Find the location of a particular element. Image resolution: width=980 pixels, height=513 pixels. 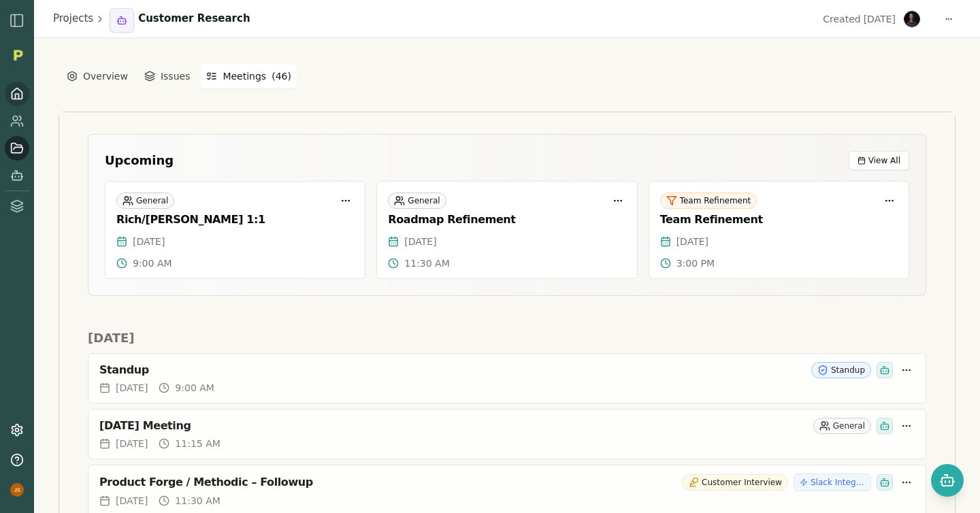

img: profile is located at coordinates (17, 490).